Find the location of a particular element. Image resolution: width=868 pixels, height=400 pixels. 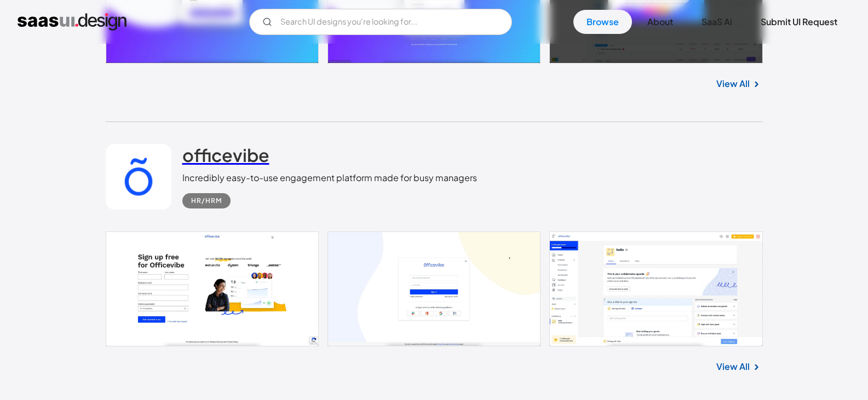

a: home is located at coordinates (72, 22).